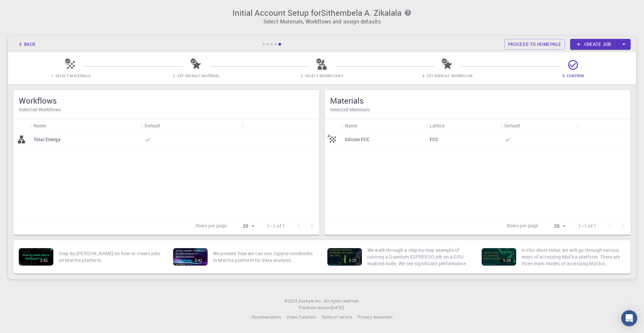 Image resolution: width=644 pixels, height=333 pixels. Describe the element at coordinates (311, 301) in the screenshot. I see `span: Exabyte Inc.` at that location.